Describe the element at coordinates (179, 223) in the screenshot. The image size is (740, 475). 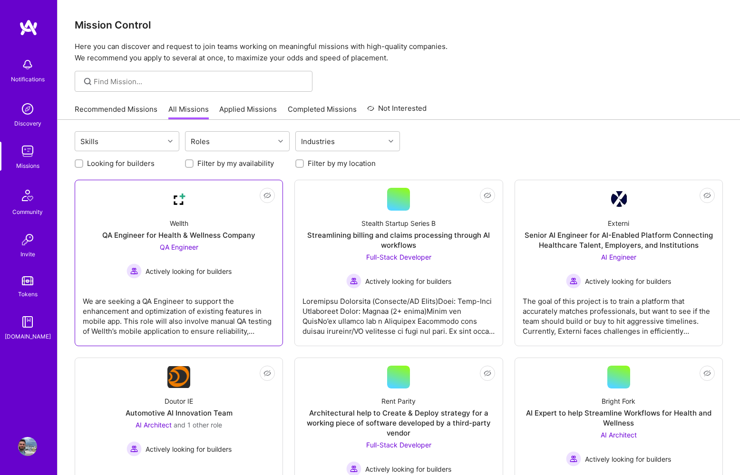
I see `div: Wellth` at that location.